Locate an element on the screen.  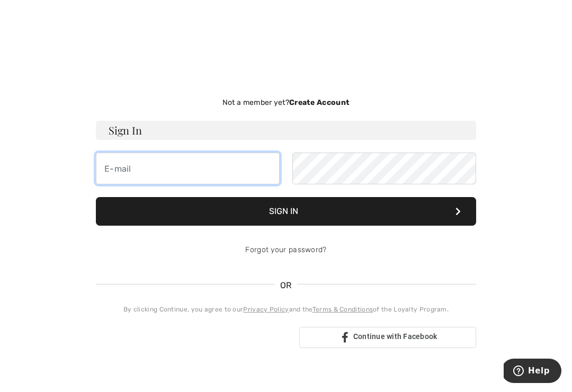
div: By clicking Continue, you agree to our and the of the Loyalty Program. is located at coordinates (286, 311).